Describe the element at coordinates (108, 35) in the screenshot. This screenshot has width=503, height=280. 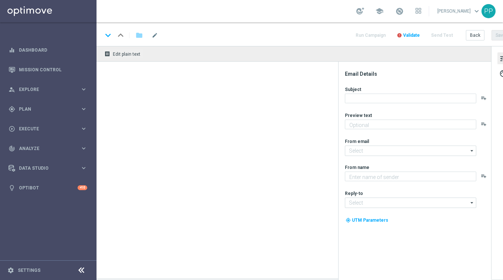
I see `i: keyboard_arrow_down` at that location.